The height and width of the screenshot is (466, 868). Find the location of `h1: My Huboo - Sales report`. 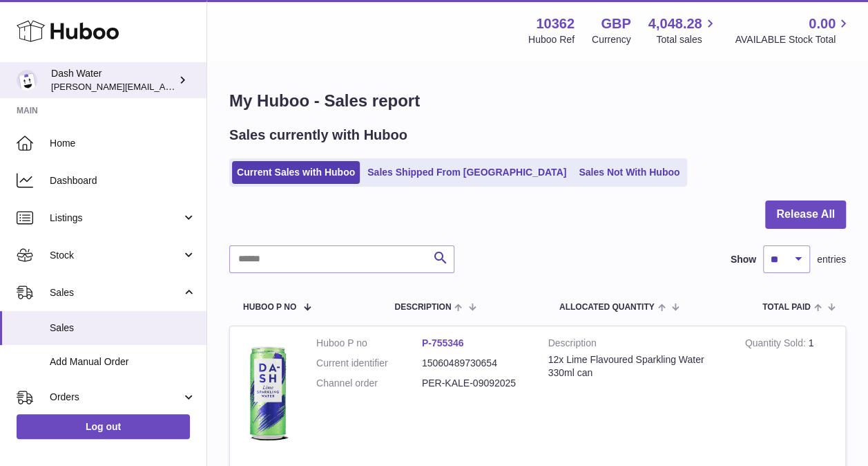

h1: My Huboo - Sales report is located at coordinates (537, 101).